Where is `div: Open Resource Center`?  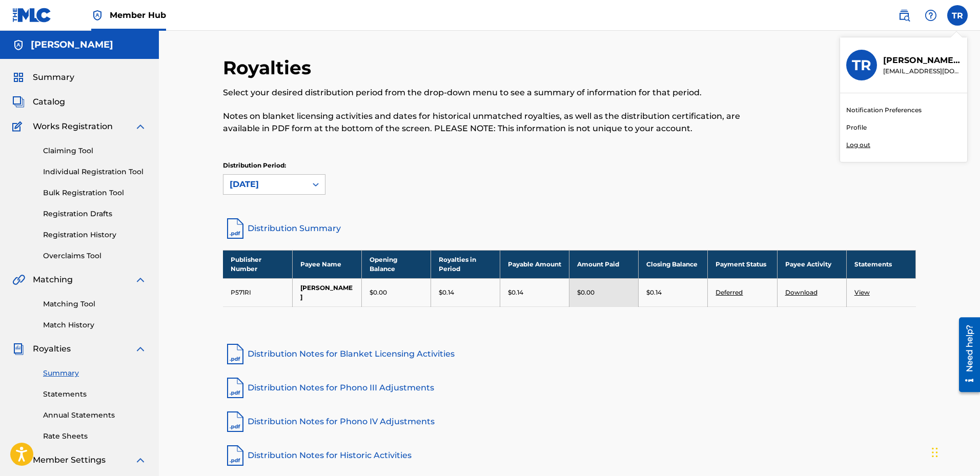
div: Open Resource Center is located at coordinates (18, 43).